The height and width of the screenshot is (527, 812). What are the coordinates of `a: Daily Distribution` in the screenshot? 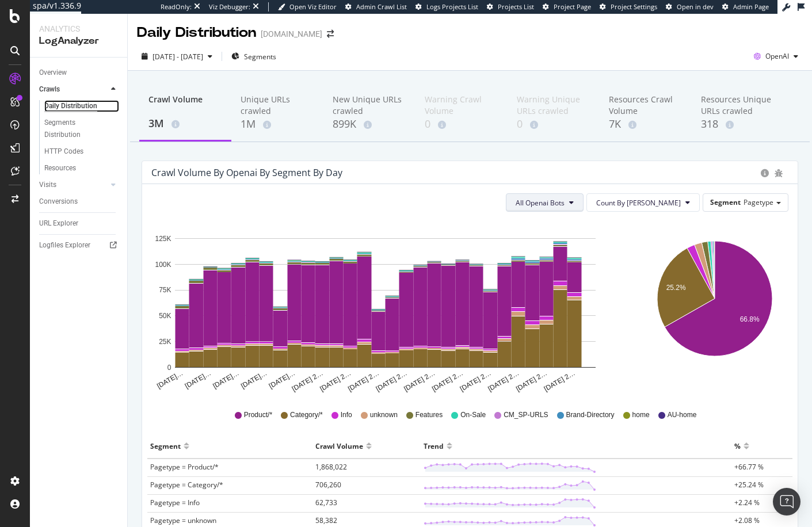 It's located at (82, 106).